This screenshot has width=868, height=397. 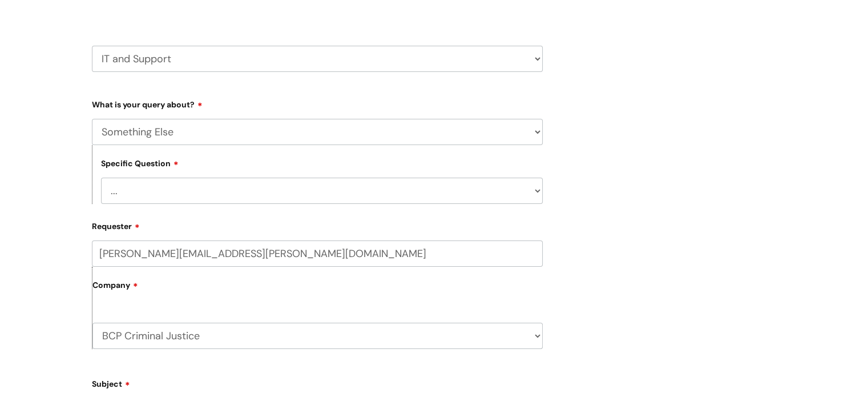 I want to click on label: Specific Question, so click(x=140, y=163).